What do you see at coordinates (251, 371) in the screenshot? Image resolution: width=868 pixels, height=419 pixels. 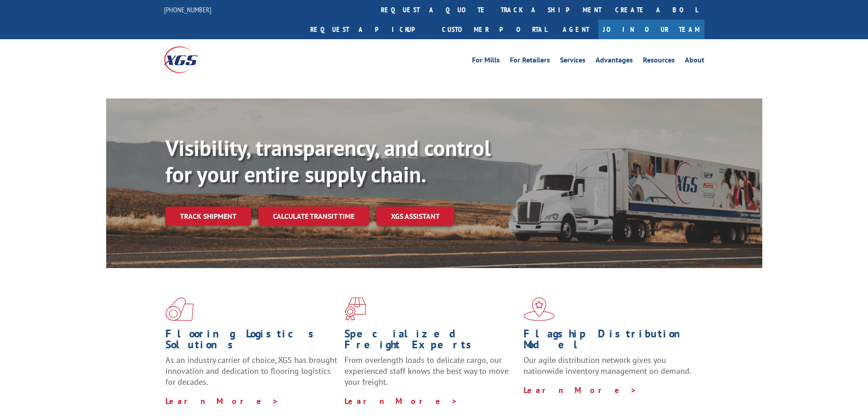 I see `span: As an industry carrier of choice, XGS has brought innovation and dedication to flooring logistics...` at bounding box center [251, 371].